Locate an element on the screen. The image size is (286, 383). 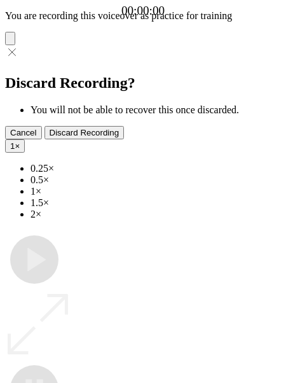
li: You will not be able to recover this once discarded. is located at coordinates (156, 110).